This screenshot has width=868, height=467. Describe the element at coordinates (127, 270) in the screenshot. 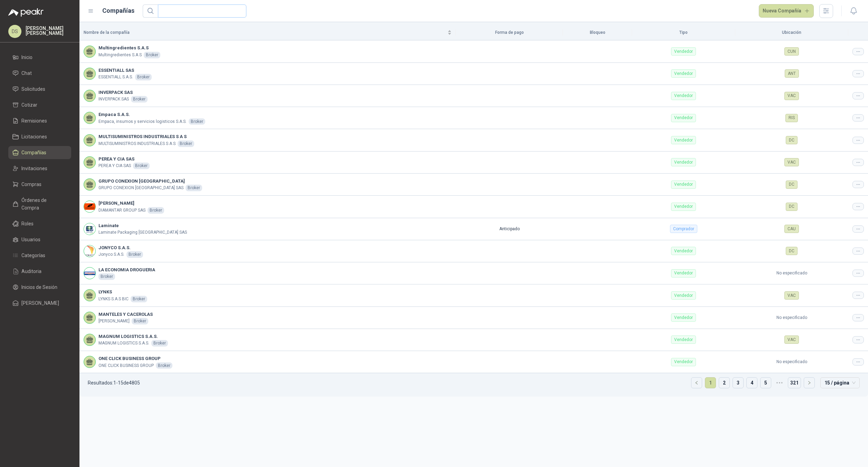

I see `b: LA ECONOMIA DROGUERIA` at that location.